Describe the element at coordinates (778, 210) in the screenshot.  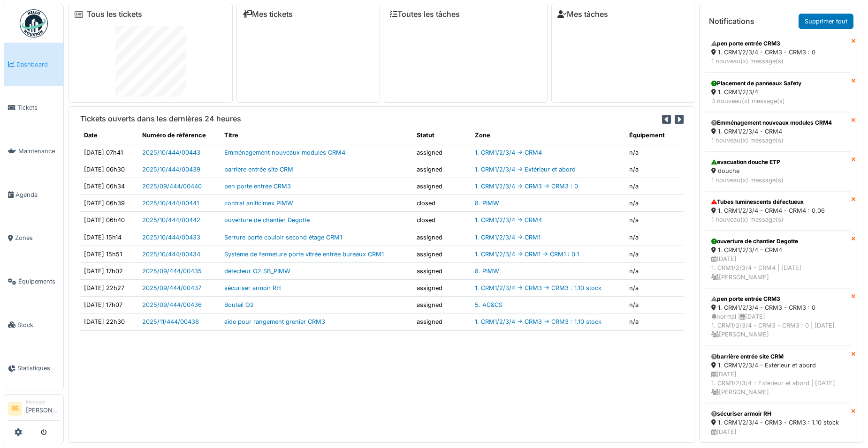
I see `div: 1. CRM1/2/3/4 - CRM4 - CRM4 : 0.06` at that location.